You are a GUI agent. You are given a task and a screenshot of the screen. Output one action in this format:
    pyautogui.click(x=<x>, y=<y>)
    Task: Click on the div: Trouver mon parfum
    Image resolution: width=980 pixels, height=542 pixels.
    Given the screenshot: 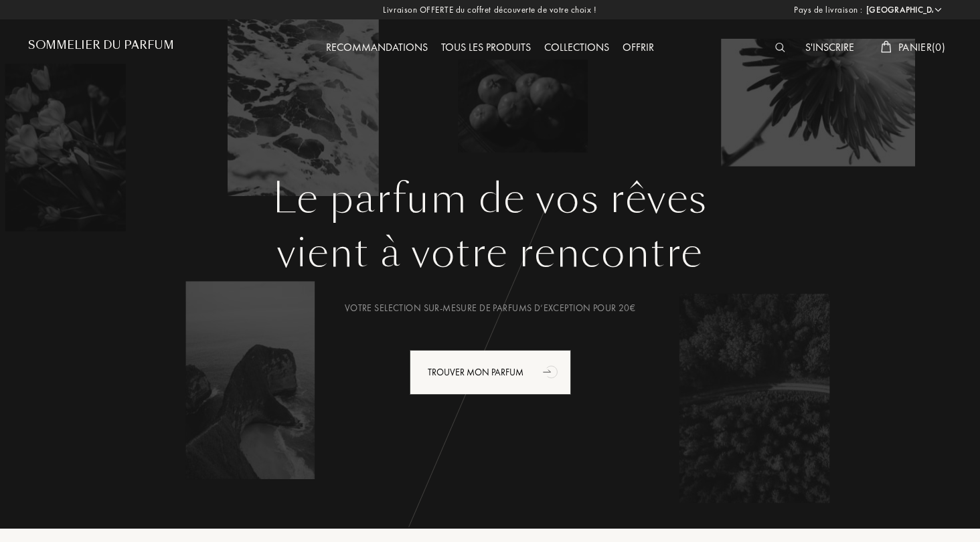 What is the action you would take?
    pyautogui.click(x=490, y=372)
    